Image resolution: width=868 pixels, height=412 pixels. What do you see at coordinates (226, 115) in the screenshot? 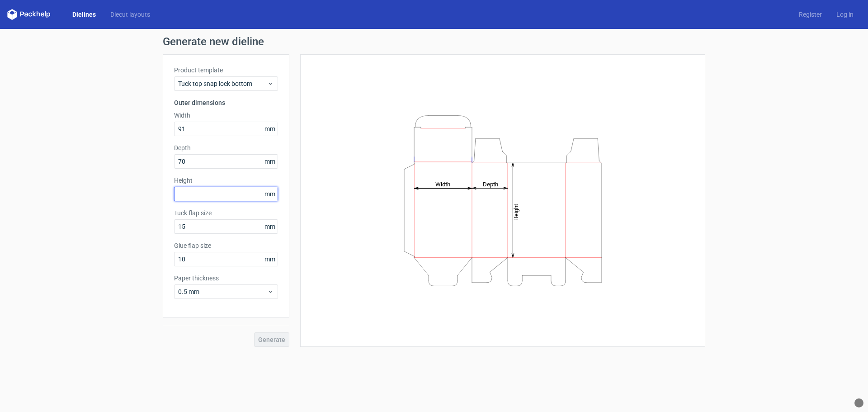
I see `label: Width` at bounding box center [226, 115].